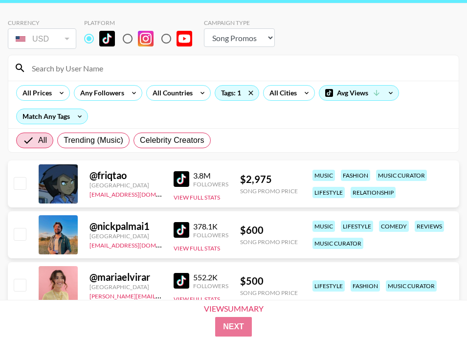 This screenshot has width=467, height=339. I want to click on div: Campaign Type, so click(239, 22).